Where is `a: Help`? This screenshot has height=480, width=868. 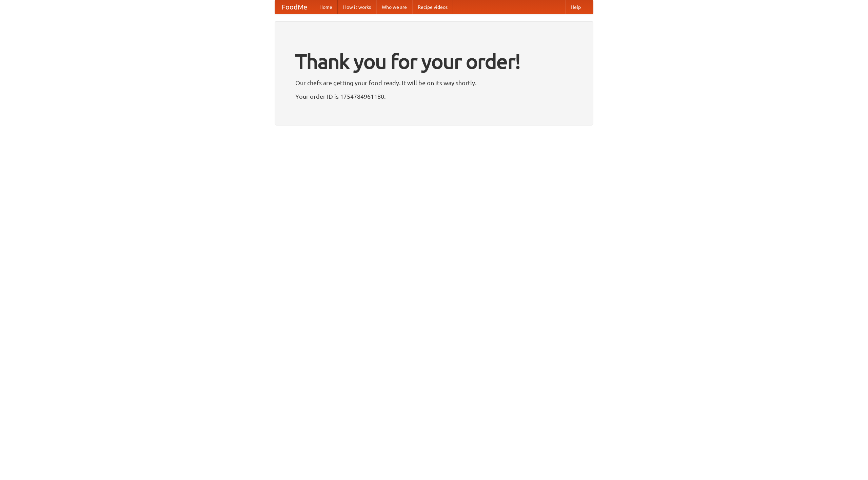
a: Help is located at coordinates (576, 7).